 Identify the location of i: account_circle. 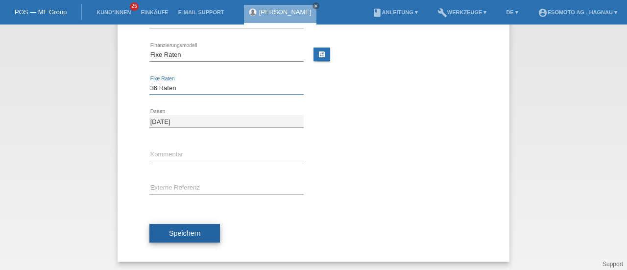
(543, 13).